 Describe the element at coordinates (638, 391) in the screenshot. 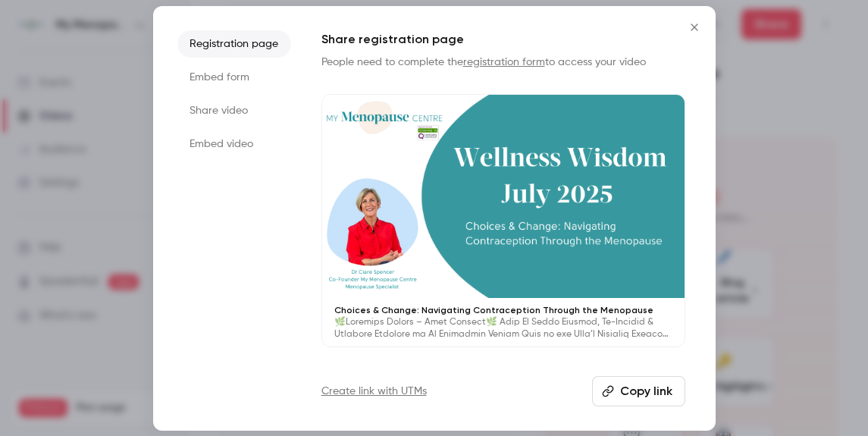

I see `button: Copy link` at that location.